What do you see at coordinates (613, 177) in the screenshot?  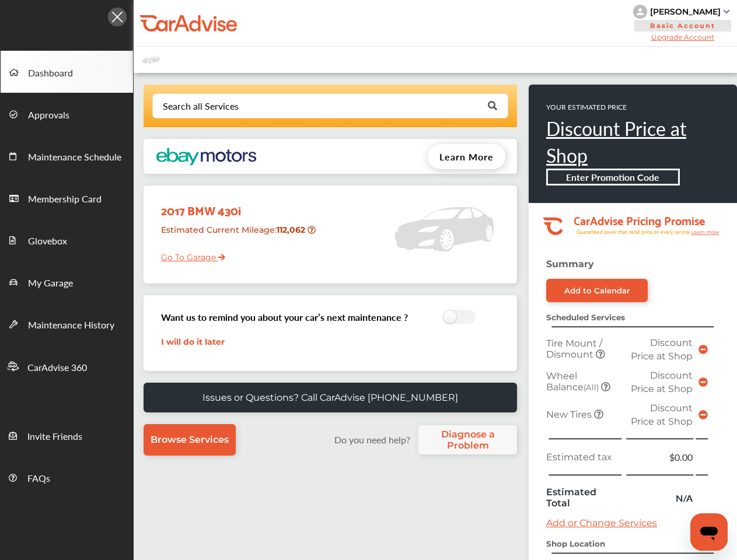 I see `b: Enter Promotion Code` at bounding box center [613, 177].